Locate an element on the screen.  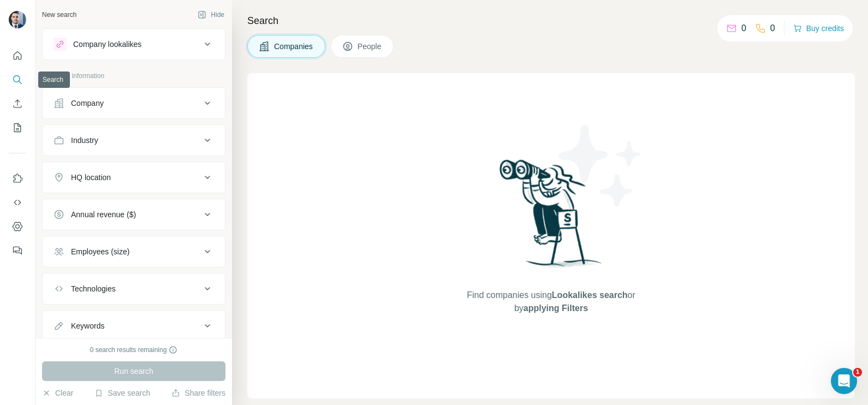
img: Surfe Illustration - Woman searching with binoculars is located at coordinates (551, 217).